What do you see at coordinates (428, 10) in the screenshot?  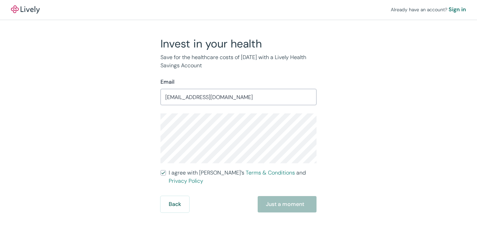 I see `div: Already have an account?` at bounding box center [428, 10].